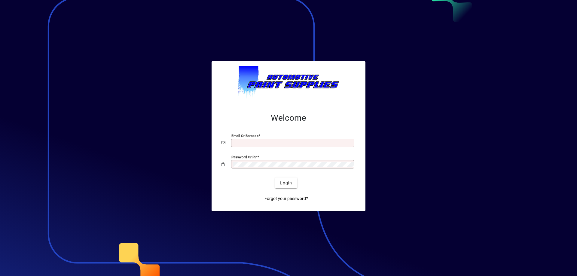 Image resolution: width=577 pixels, height=276 pixels. Describe the element at coordinates (286, 199) in the screenshot. I see `span: Forgot your password?` at that location.